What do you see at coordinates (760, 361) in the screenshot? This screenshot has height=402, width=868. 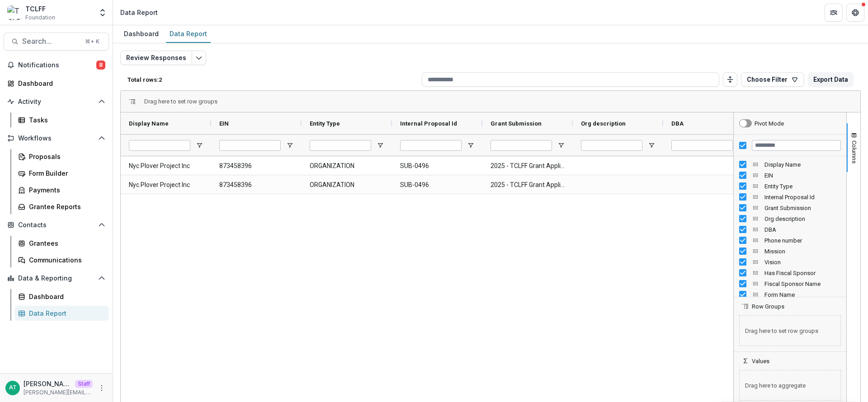 I see `span: Values` at bounding box center [760, 361].